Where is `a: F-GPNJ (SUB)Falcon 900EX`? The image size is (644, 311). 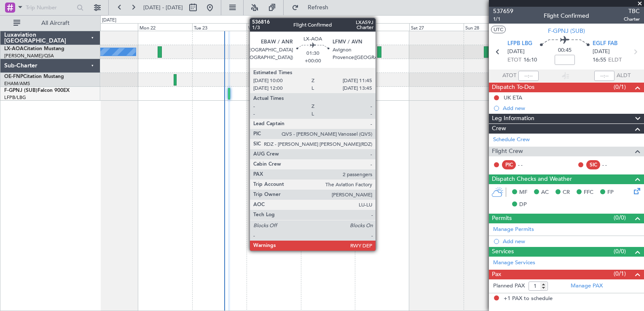
a: F-GPNJ (SUB)Falcon 900EX is located at coordinates (37, 90).